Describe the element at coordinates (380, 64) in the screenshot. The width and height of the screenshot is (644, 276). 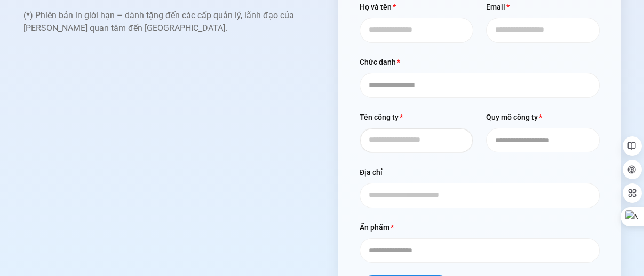
I see `label: Chức danh` at that location.